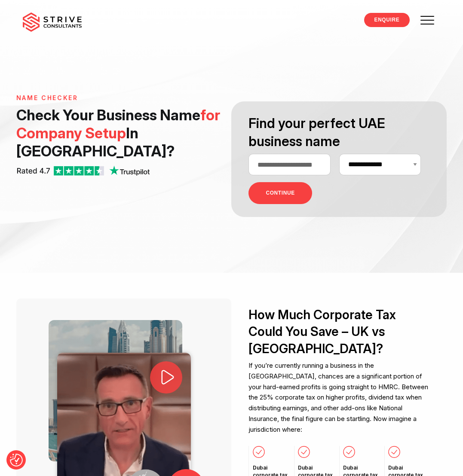 This screenshot has height=476, width=463. I want to click on button: CONTINUE, so click(280, 193).